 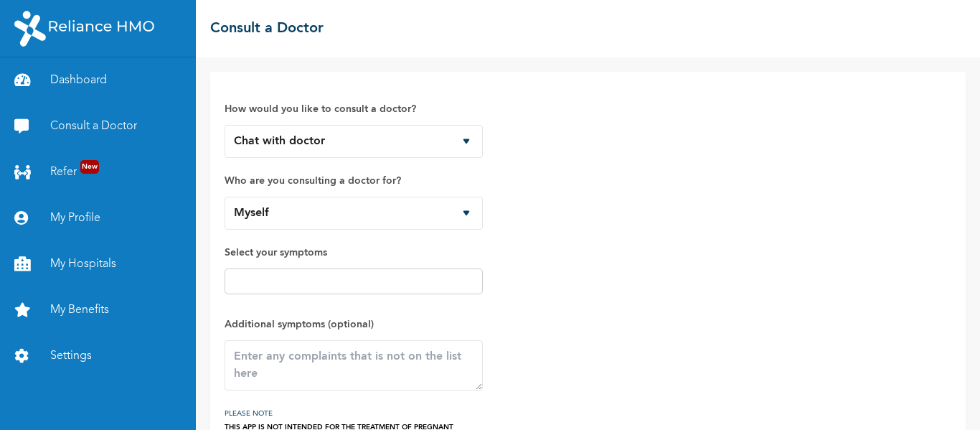 What do you see at coordinates (89, 167) in the screenshot?
I see `span: New` at bounding box center [89, 167].